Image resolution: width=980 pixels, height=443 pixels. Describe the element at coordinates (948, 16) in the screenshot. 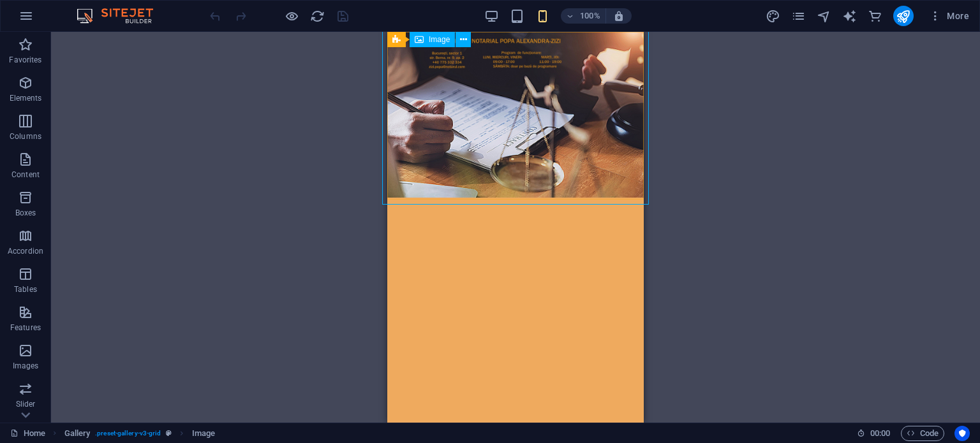

I see `button: More` at that location.